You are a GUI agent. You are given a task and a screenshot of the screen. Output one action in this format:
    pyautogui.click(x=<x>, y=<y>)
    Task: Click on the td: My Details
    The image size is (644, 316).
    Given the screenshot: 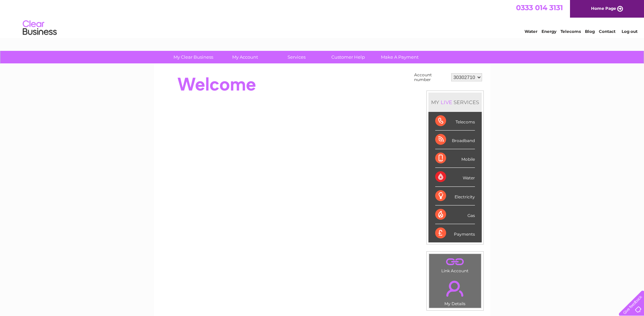 What is the action you would take?
    pyautogui.click(x=455, y=292)
    